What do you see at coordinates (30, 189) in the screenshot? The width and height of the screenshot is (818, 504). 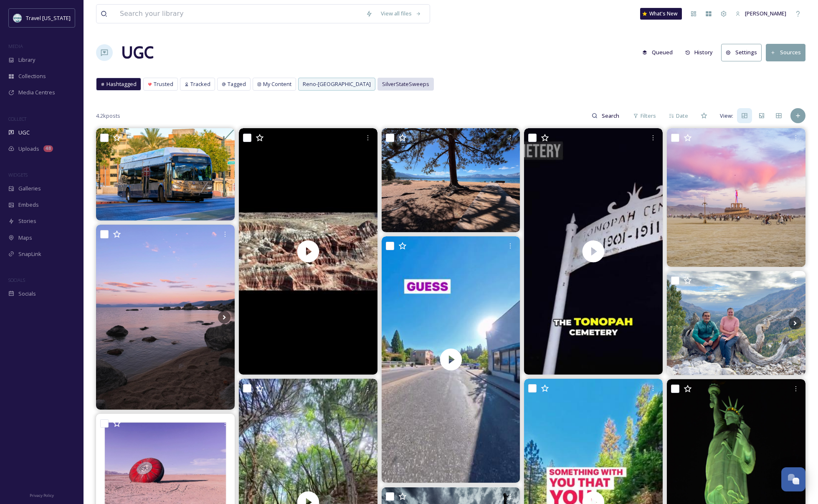 I see `span: Galleries` at bounding box center [30, 189].